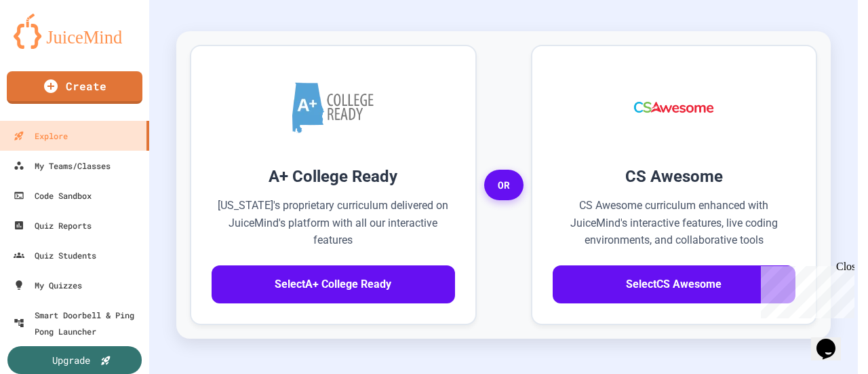 The image size is (868, 374). What do you see at coordinates (674, 285) in the screenshot?
I see `button: SelectCS Awesome` at bounding box center [674, 285].